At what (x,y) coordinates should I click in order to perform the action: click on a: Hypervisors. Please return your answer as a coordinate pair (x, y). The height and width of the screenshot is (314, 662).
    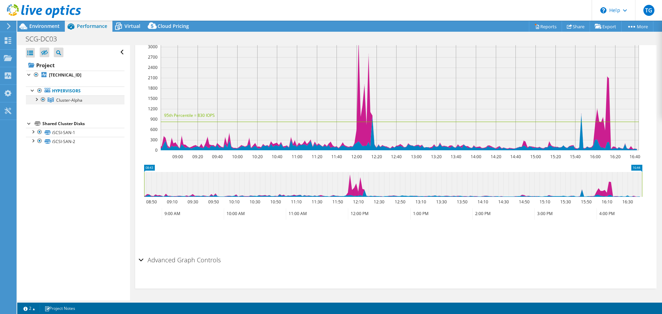
    Looking at the image, I should click on (75, 91).